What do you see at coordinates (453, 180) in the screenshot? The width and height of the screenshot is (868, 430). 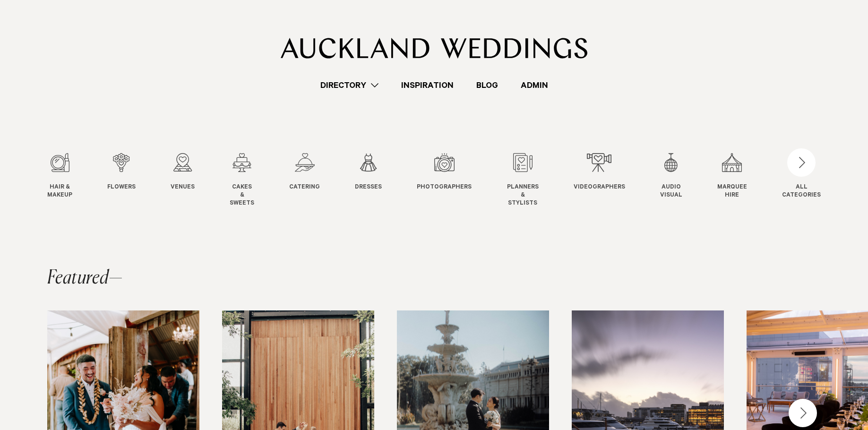 I see `swiper-slide: 7 / 12` at bounding box center [453, 180].